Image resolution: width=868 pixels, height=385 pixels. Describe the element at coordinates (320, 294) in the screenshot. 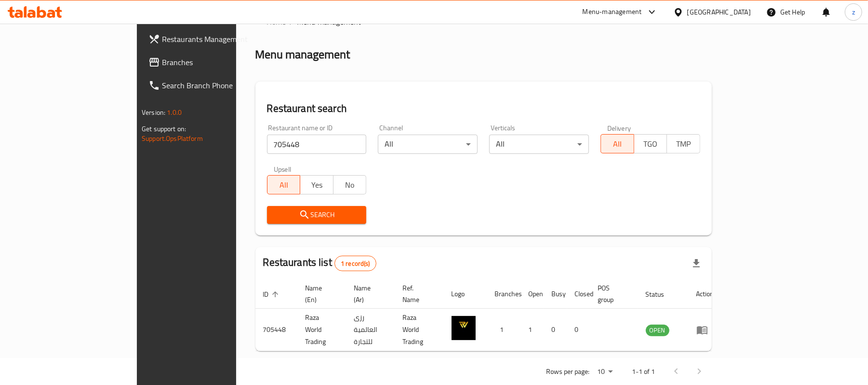

I see `span: Name (En)` at that location.